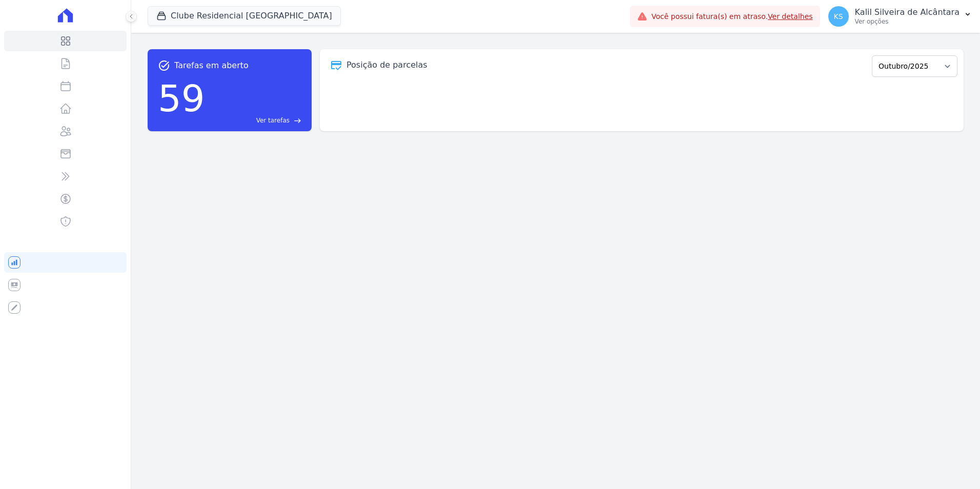 The height and width of the screenshot is (489, 980). I want to click on p: Kalil Silveira de Alcântara, so click(907, 12).